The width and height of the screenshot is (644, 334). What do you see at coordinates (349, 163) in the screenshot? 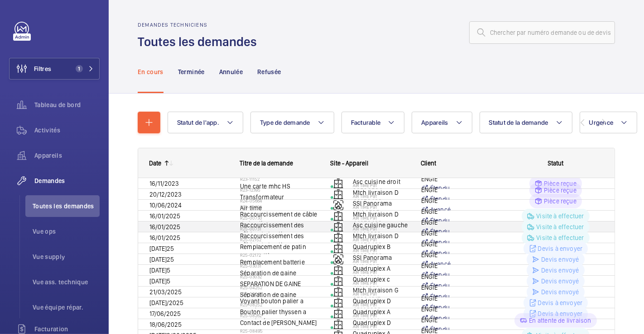
I see `span: Site - Appareil` at bounding box center [349, 163].